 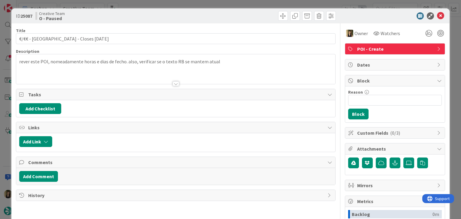 I want to click on div: Backlog, so click(x=392, y=214).